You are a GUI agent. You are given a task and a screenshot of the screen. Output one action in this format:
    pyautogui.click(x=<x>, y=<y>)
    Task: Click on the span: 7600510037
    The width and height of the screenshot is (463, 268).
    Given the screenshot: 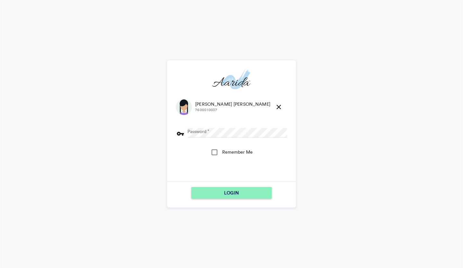 What is the action you would take?
    pyautogui.click(x=233, y=110)
    